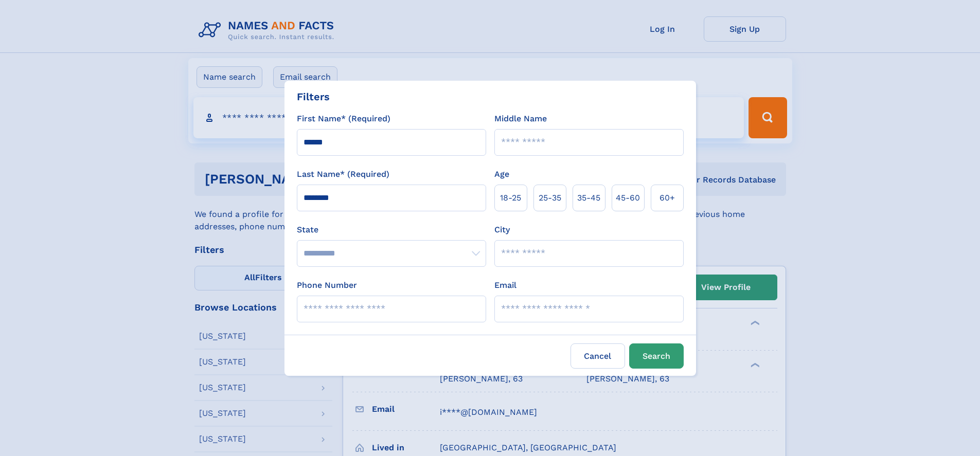 This screenshot has height=456, width=980. What do you see at coordinates (598, 355) in the screenshot?
I see `label: Cancel` at bounding box center [598, 355].